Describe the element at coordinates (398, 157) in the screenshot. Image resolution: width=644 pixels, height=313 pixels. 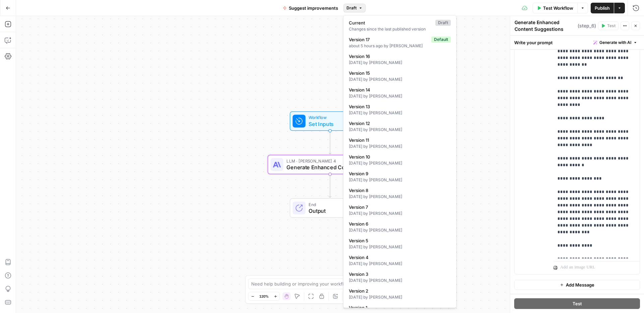
I see `span: Version 10` at that location.